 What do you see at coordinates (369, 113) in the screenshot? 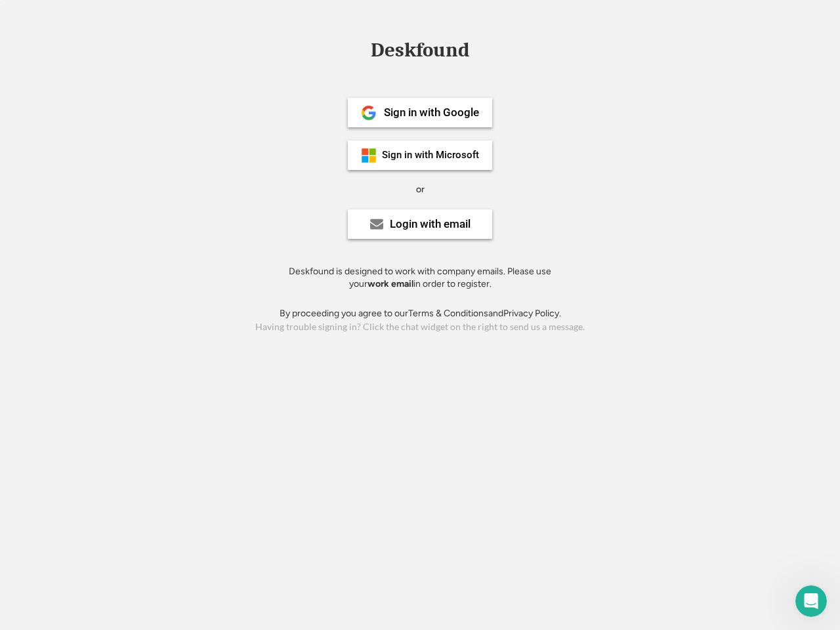
I see `img: 1024px-Google__G__Logo.svg.png` at bounding box center [369, 113].